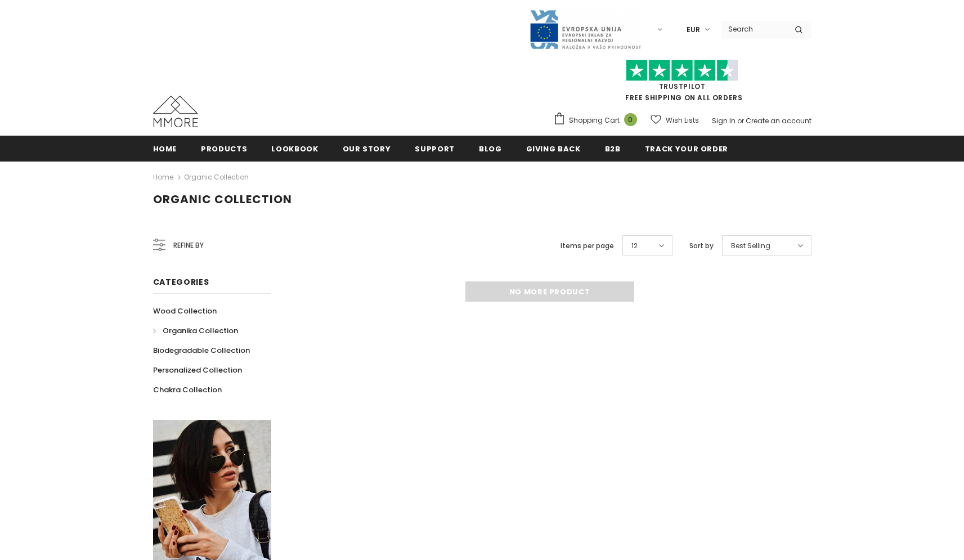 This screenshot has width=964, height=560. Describe the element at coordinates (295, 149) in the screenshot. I see `span: Lookbook` at that location.